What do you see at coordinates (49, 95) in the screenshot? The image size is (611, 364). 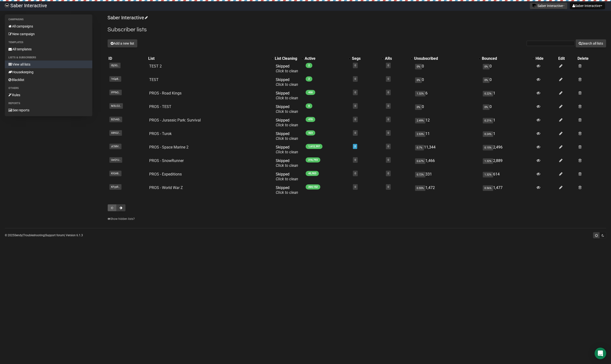 I see `a: Rules` at bounding box center [49, 95].